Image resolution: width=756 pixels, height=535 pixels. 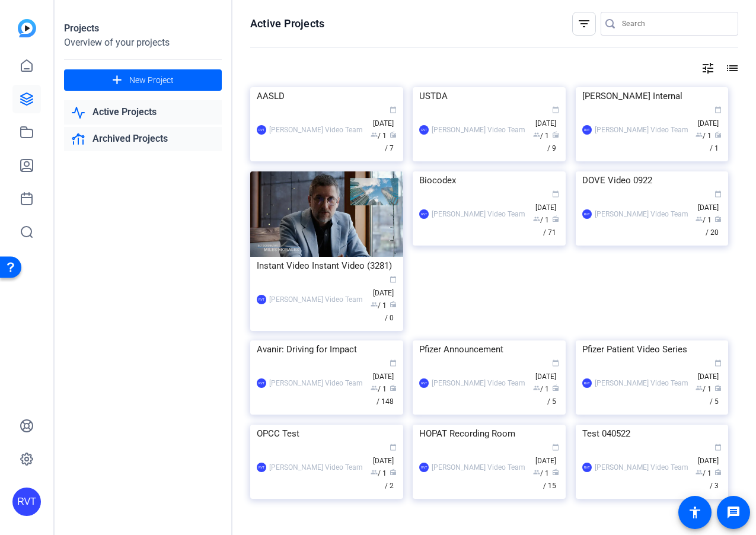 I want to click on button: New Project, so click(x=143, y=80).